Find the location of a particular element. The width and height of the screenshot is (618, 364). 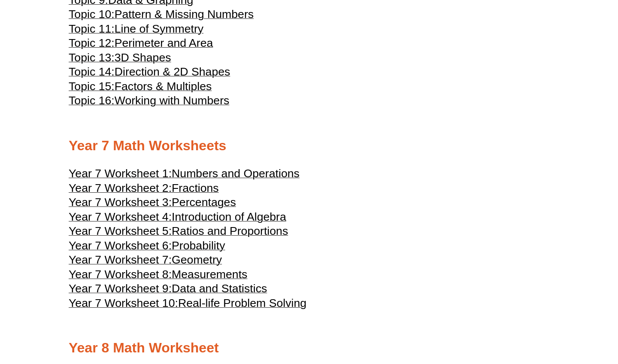

a: Year 7 Worksheet 5:Ratios and Proportions is located at coordinates (178, 233).